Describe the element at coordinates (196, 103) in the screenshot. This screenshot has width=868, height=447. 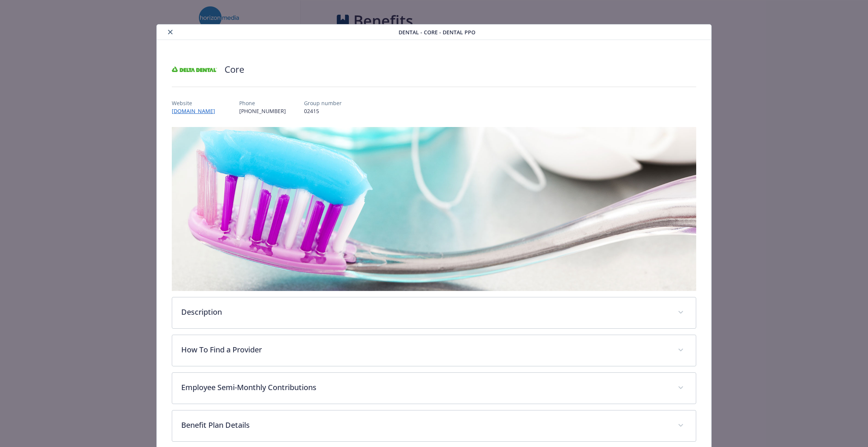
I see `p: Website` at that location.